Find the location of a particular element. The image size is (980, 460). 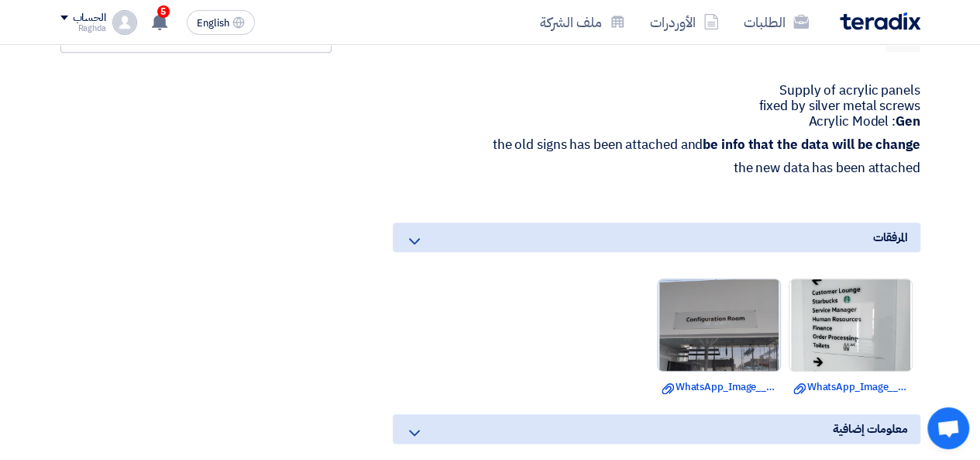

img: Teradix logo is located at coordinates (880, 21).